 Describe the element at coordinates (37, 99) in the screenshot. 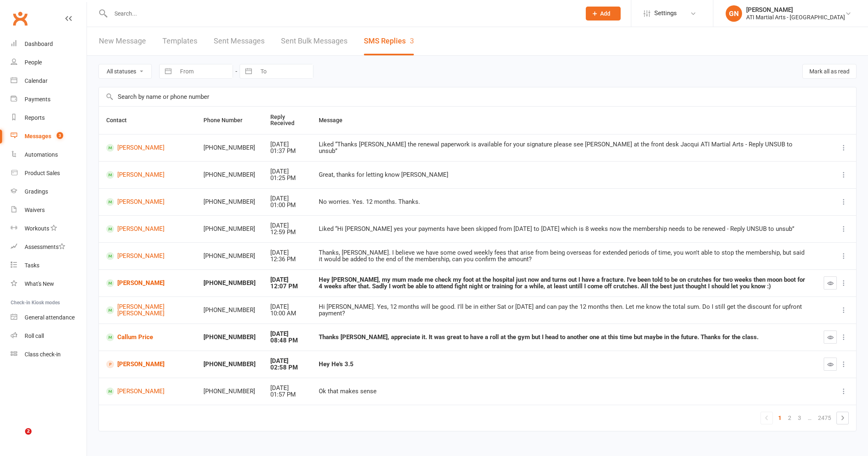

I see `div: Payments` at that location.